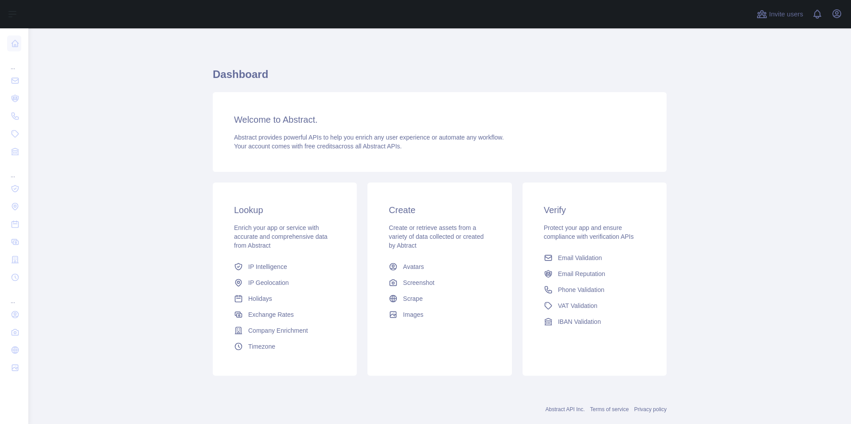  What do you see at coordinates (369, 137) in the screenshot?
I see `span: Abstract provides powerful APIs to help you enrich any user experience or automate any workflow.` at bounding box center [369, 137].